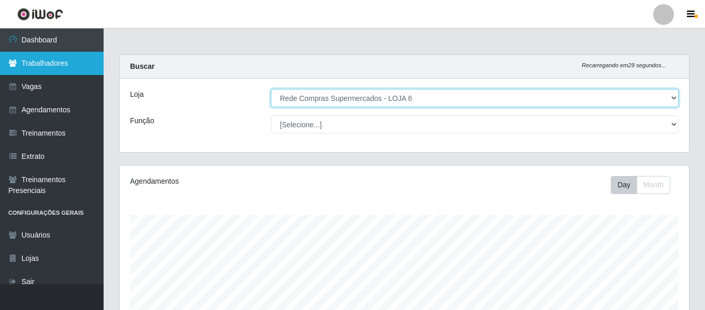  What do you see at coordinates (137, 94) in the screenshot?
I see `label: Loja` at bounding box center [137, 94].